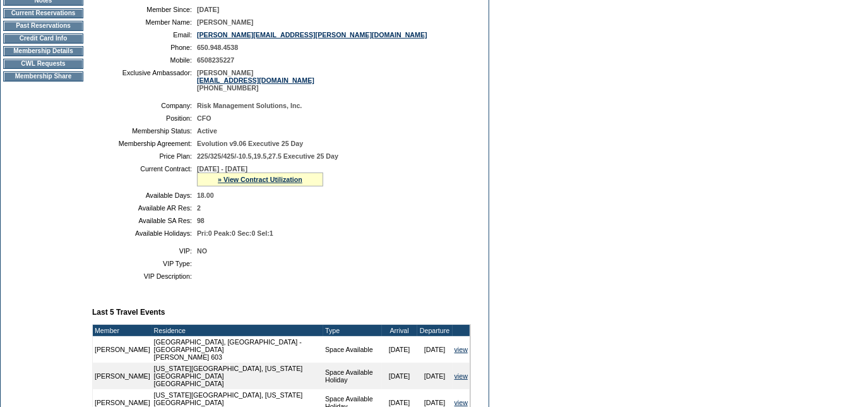  What do you see at coordinates (215, 60) in the screenshot?
I see `span: 6508235227` at bounding box center [215, 60].